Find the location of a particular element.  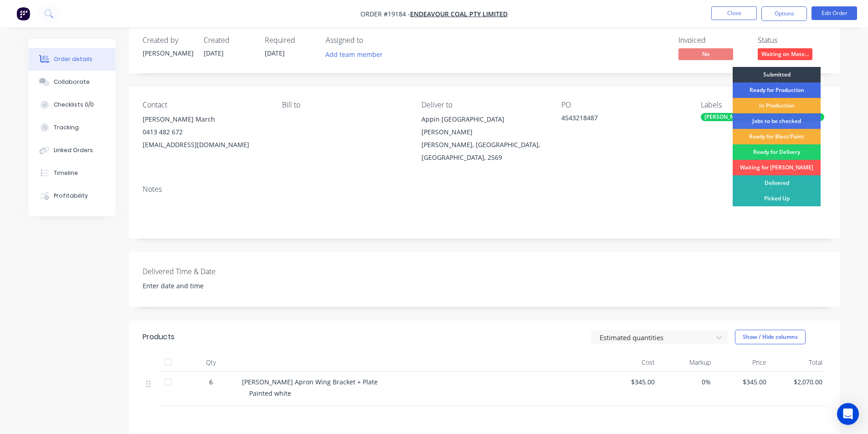

div: Created by is located at coordinates (168, 40).